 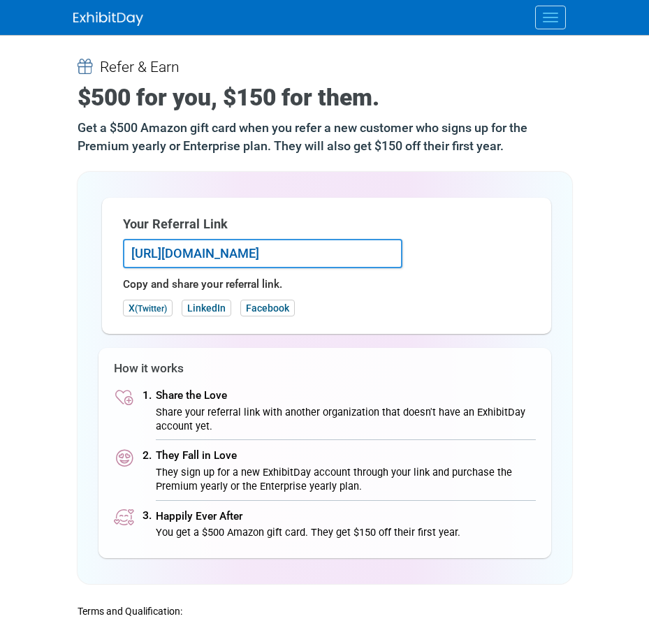 I want to click on span: Share the Love, so click(x=191, y=395).